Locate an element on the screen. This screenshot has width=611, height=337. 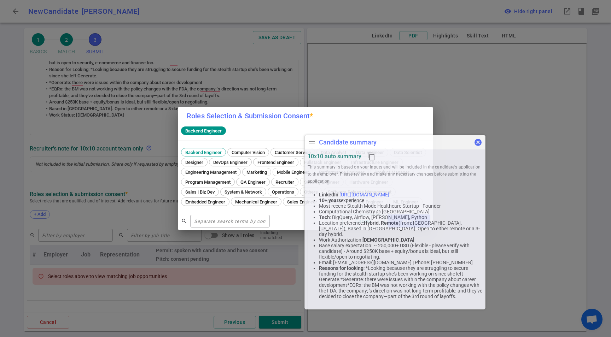
span: Computer Vision is located at coordinates (248, 152).